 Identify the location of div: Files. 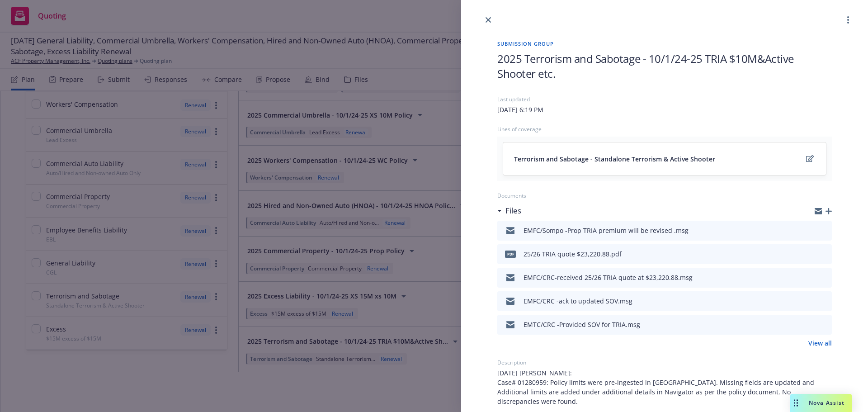
(509, 210).